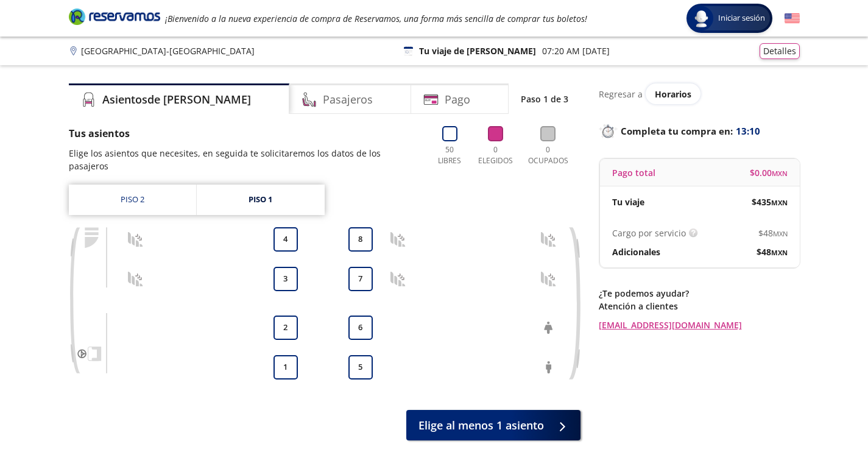 The width and height of the screenshot is (868, 466). I want to click on p: ¿Te podemos ayudar?, so click(700, 293).